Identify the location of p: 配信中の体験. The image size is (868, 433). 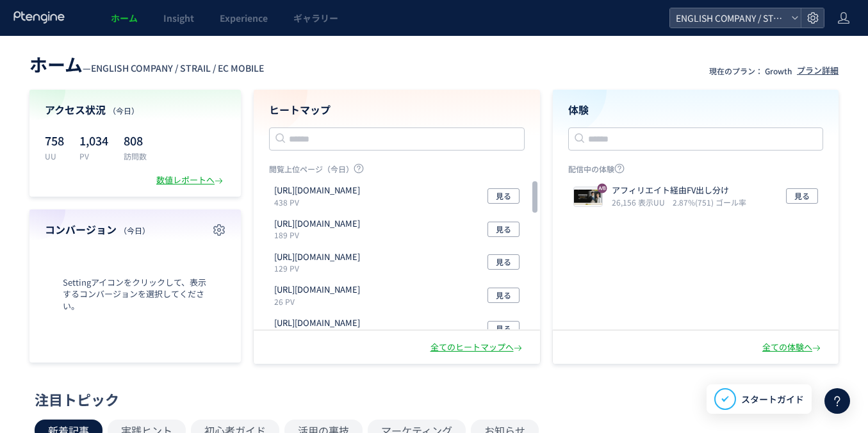
(696, 171).